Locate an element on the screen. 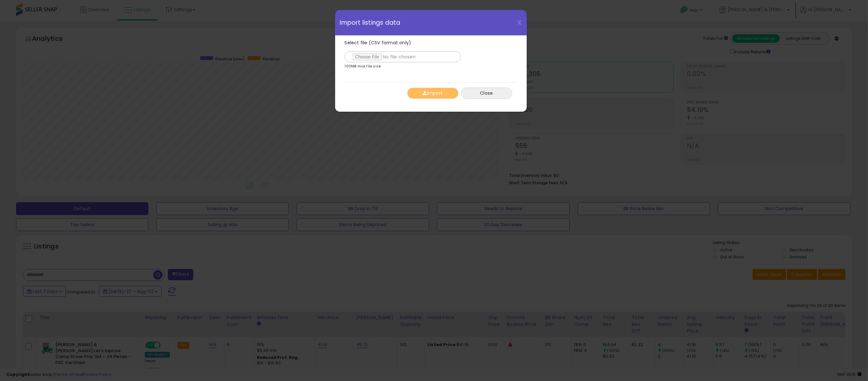 This screenshot has width=868, height=381. span: Import listings data is located at coordinates (370, 22).